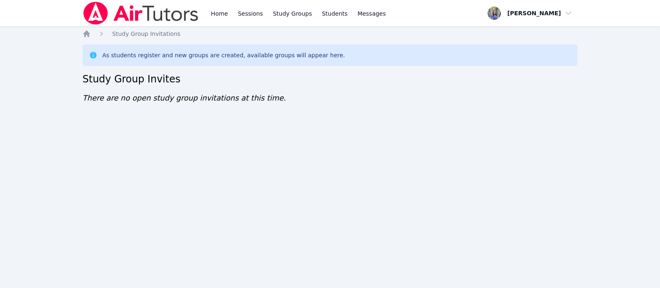  Describe the element at coordinates (141, 13) in the screenshot. I see `img: Air Tutors` at that location.